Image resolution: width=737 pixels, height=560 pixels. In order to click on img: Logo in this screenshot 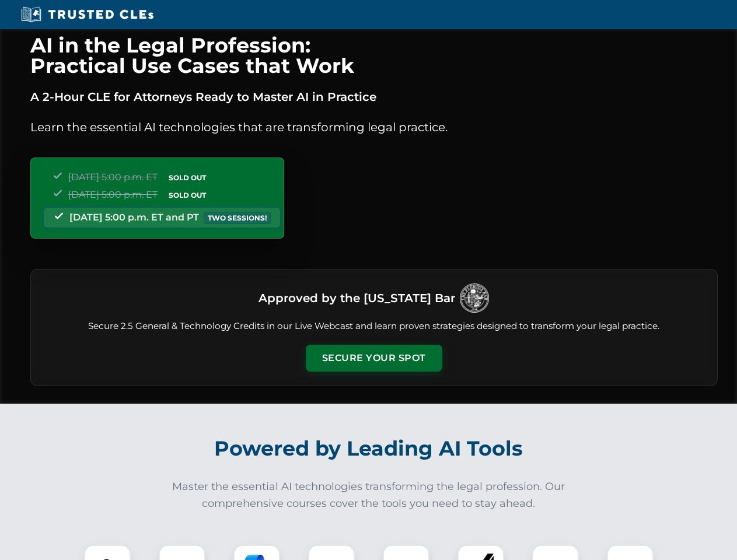, I will do `click(474, 298)`.